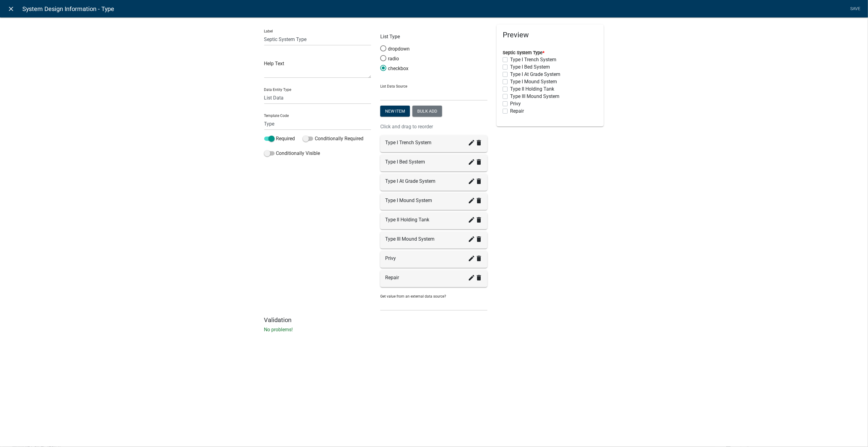  I want to click on label: Conditionally Required, so click(333, 138).